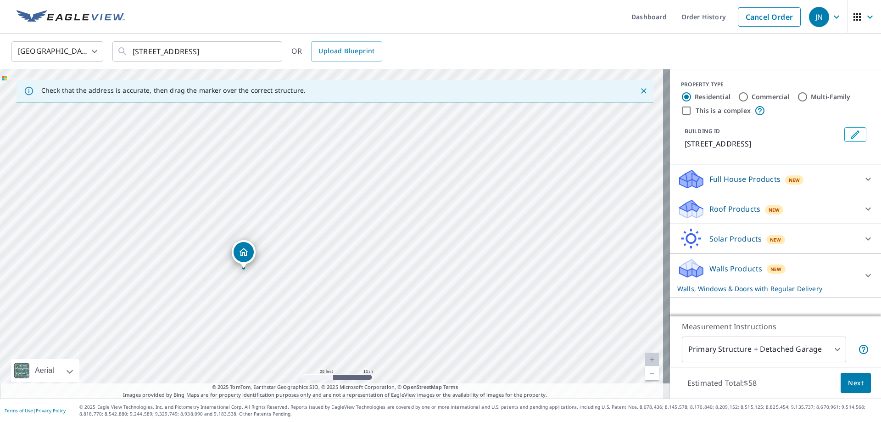 The height and width of the screenshot is (422, 881). What do you see at coordinates (856, 383) in the screenshot?
I see `span: Next` at bounding box center [856, 383].